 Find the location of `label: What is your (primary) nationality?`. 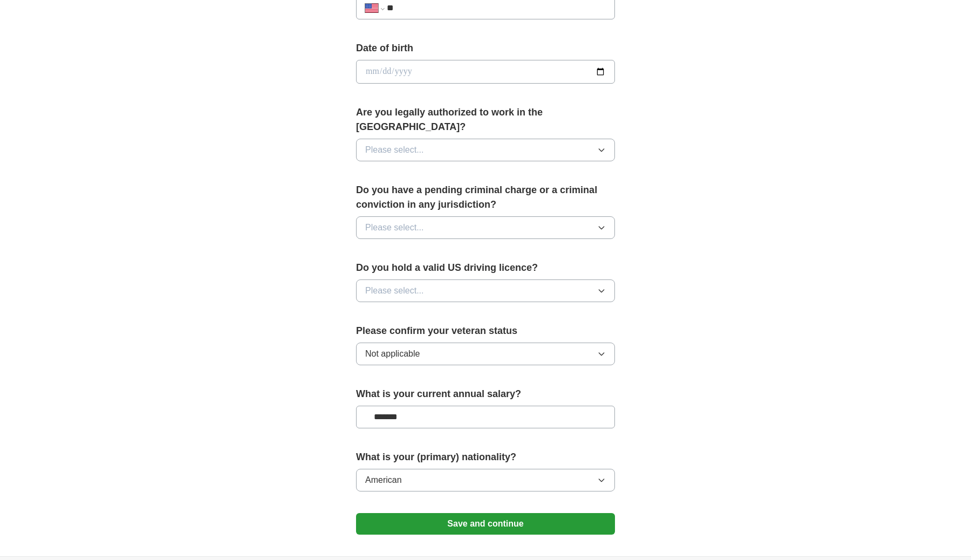

label: What is your (primary) nationality? is located at coordinates (486, 457).